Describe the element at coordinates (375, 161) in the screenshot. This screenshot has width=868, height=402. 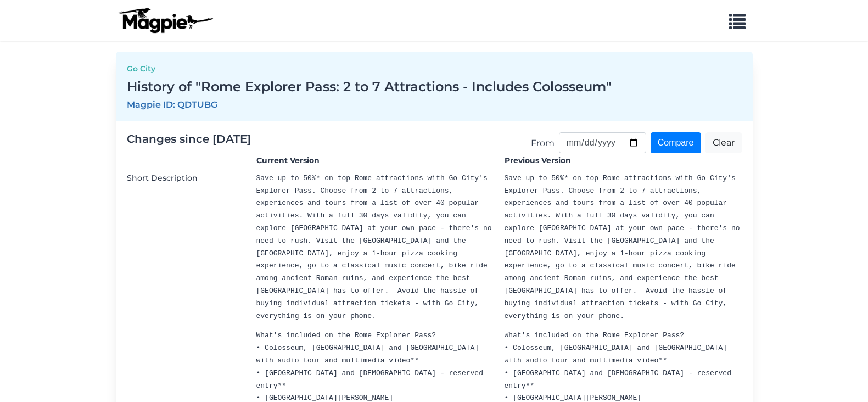
I see `dd: Current Version` at that location.